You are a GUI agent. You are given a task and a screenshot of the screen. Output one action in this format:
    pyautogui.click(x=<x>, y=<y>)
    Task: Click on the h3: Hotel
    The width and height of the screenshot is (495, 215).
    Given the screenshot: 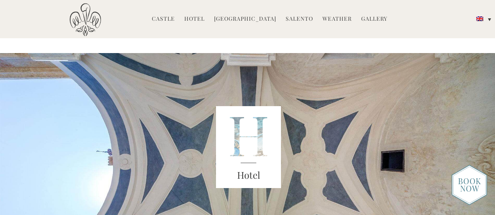 What is the action you would take?
    pyautogui.click(x=248, y=176)
    